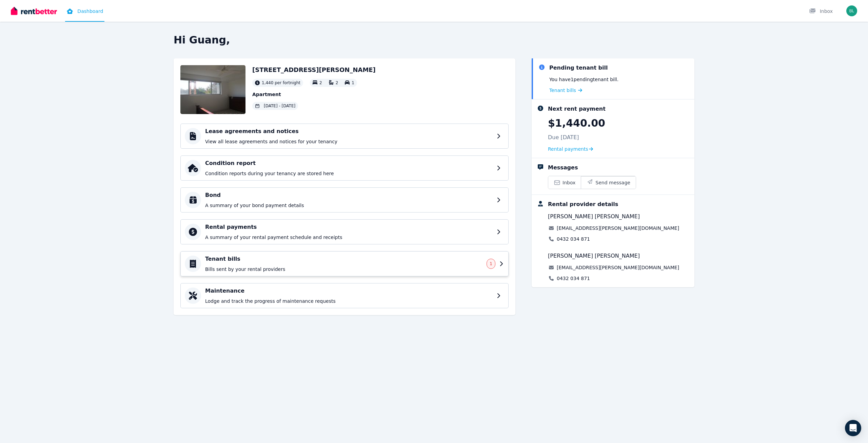  Describe the element at coordinates (609, 182) in the screenshot. I see `button: Send message` at that location.